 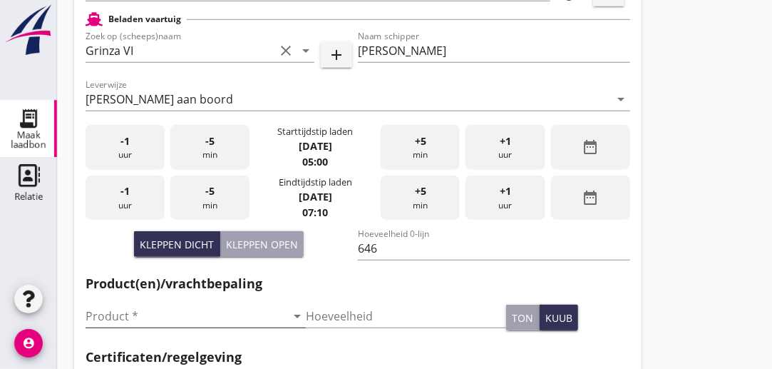 I want to click on div: Starttijdstip laden, so click(x=315, y=131).